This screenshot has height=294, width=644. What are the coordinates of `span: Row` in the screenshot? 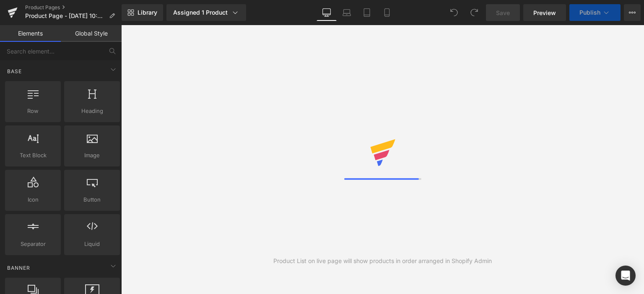 It's located at (33, 111).